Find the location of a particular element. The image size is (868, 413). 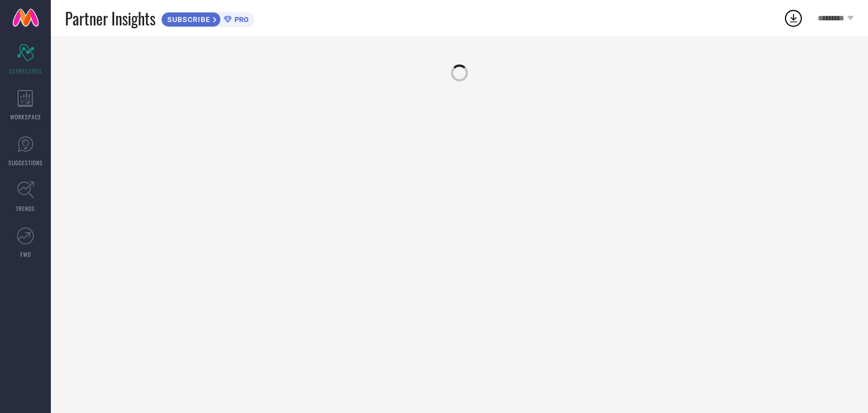

span: SUGGESTIONS is located at coordinates (26, 162).